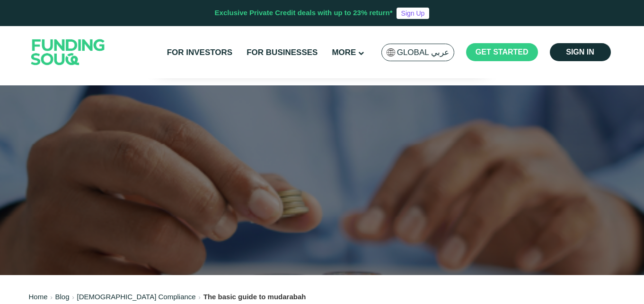 This screenshot has width=644, height=304. I want to click on a: Blog, so click(62, 296).